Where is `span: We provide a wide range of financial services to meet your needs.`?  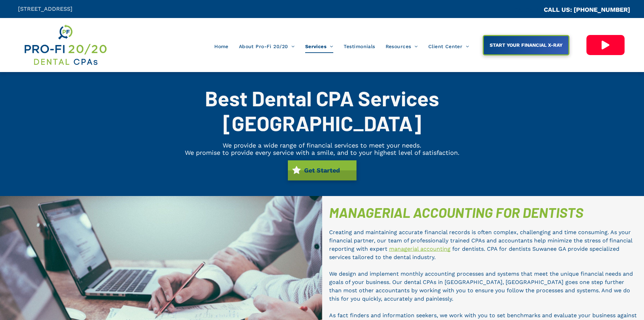
span: We provide a wide range of financial services to meet your needs. is located at coordinates (322, 145).